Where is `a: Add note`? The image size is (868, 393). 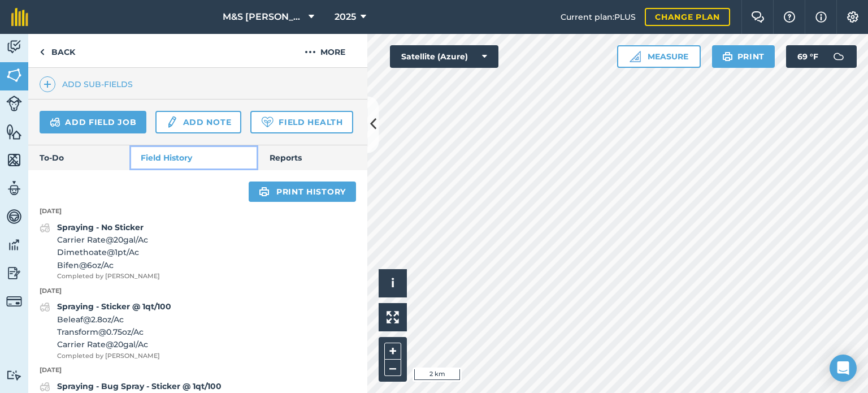
a: Add note is located at coordinates (198, 122).